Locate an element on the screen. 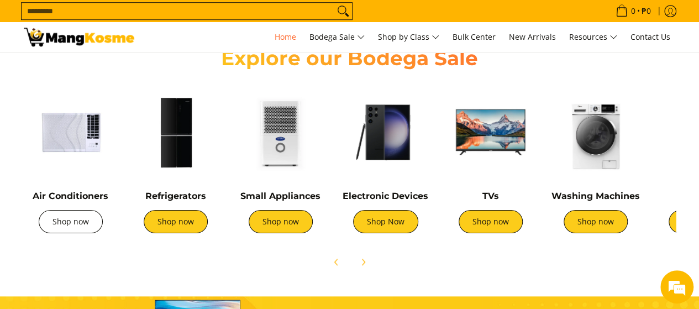 The width and height of the screenshot is (699, 309). a: Bulk Center is located at coordinates (474, 37).